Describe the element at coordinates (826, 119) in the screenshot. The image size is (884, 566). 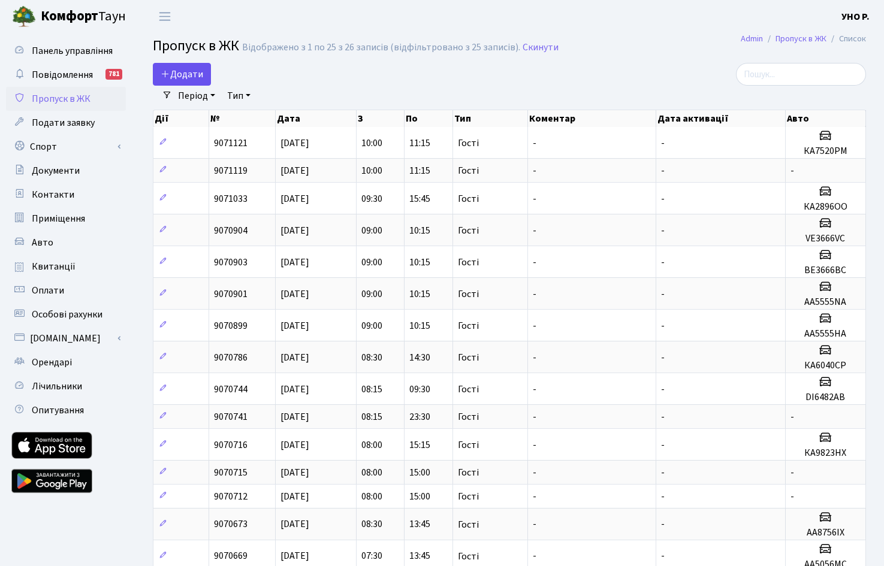
I see `th: Авто` at that location.